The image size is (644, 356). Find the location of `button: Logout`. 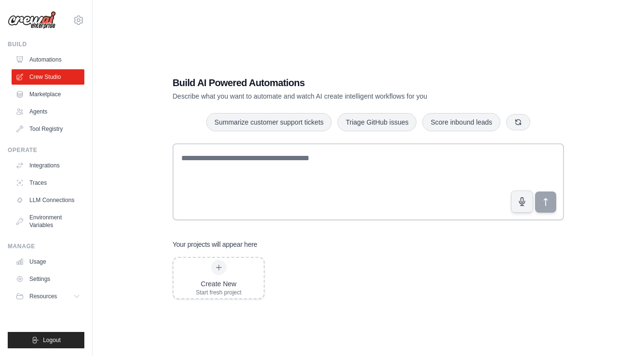

button: Logout is located at coordinates (46, 341).